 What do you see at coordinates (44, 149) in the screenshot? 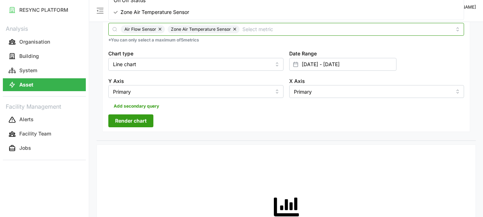
I see `a: Jobs` at bounding box center [44, 149].